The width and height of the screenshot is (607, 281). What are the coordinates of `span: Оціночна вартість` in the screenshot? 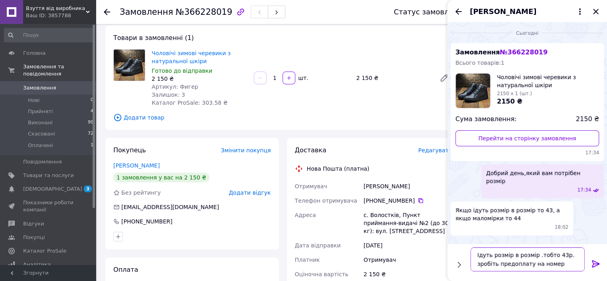 It's located at (322, 274).